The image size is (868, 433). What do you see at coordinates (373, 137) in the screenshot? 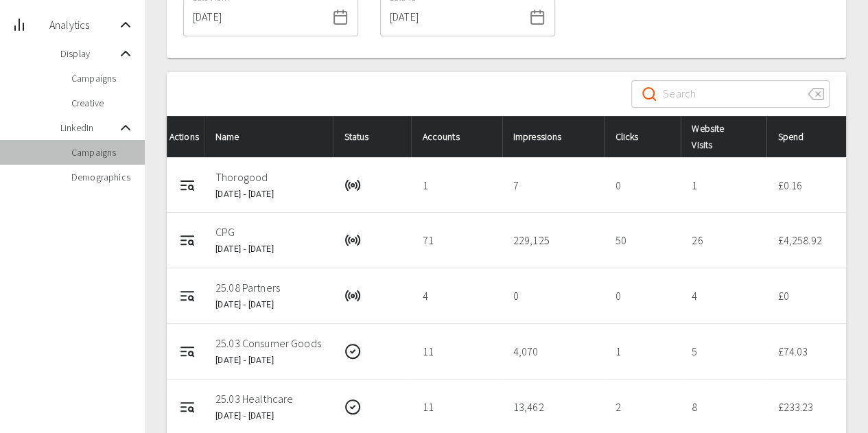
I see `div: Status` at bounding box center [373, 137].